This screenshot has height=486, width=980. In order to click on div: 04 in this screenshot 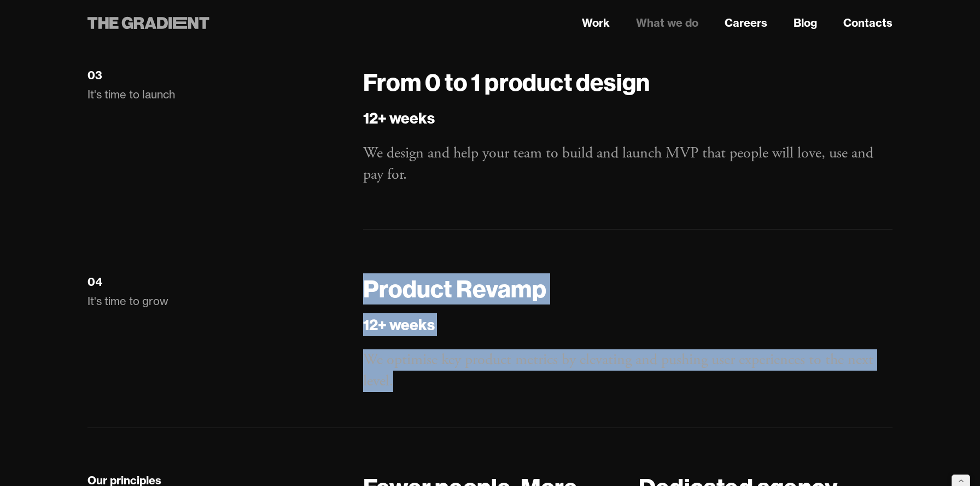, I will do `click(95, 282)`.